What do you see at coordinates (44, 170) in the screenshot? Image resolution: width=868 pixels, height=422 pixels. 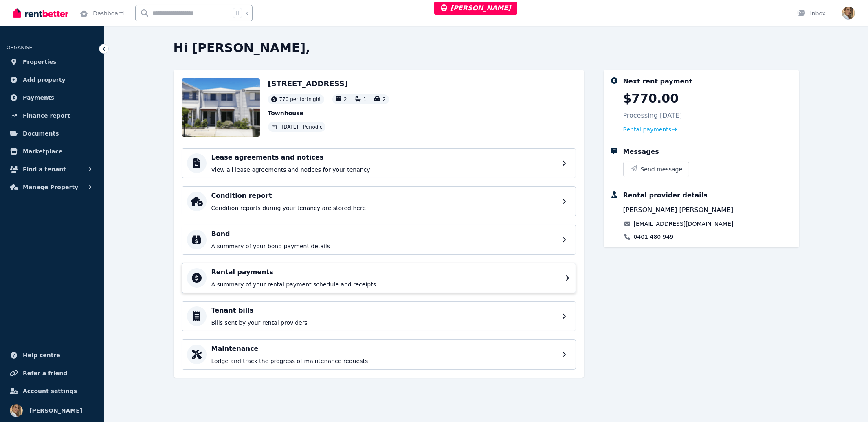 I see `span: Find a tenant` at bounding box center [44, 170].